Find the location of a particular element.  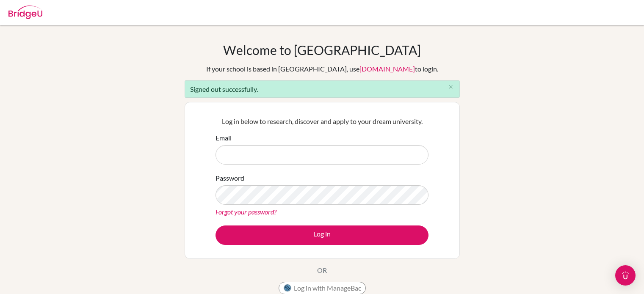

button: Log in is located at coordinates (322, 236).